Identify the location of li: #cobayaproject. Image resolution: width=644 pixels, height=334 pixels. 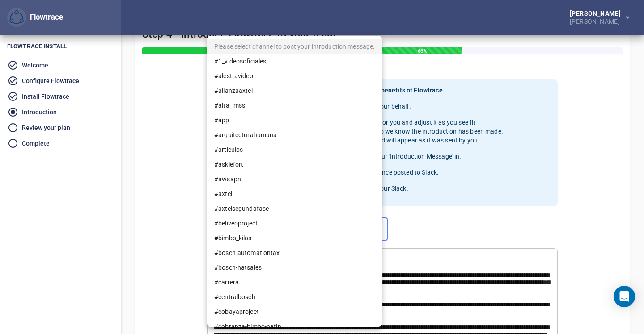
(295, 312).